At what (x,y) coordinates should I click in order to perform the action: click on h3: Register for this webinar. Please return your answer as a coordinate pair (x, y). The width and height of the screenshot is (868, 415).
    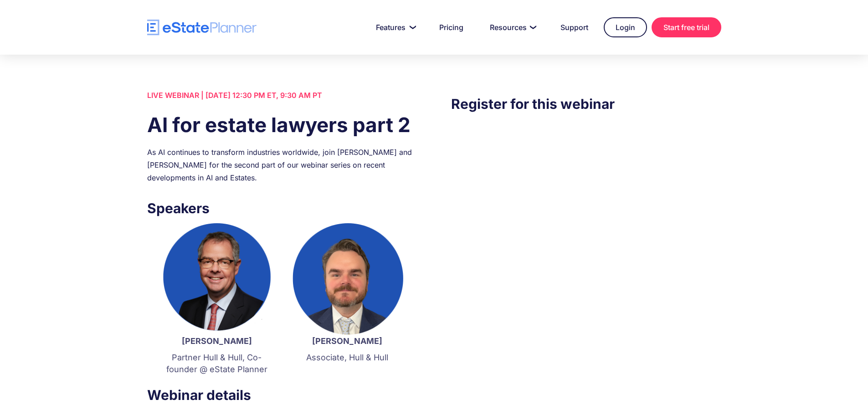
    Looking at the image, I should click on (586, 104).